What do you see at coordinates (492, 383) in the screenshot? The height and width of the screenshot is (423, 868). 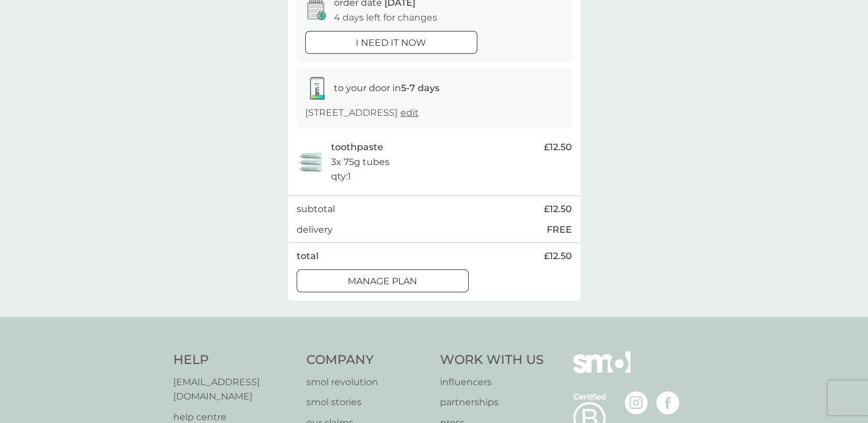 I see `p: influencers` at bounding box center [492, 383].